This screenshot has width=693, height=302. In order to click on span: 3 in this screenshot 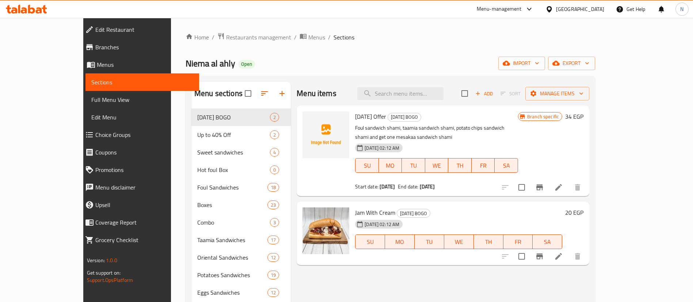, I will do `click(275, 223)`.